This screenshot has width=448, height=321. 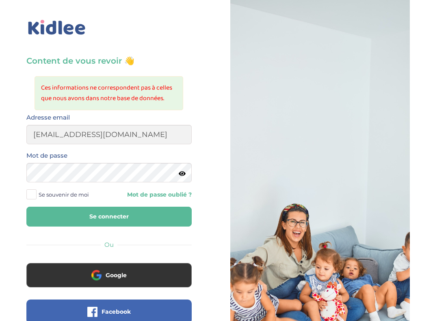 I want to click on span: Facebook, so click(x=116, y=312).